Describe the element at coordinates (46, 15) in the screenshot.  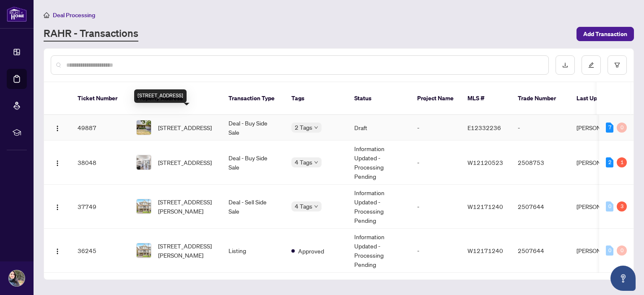
I see `span: home` at that location.